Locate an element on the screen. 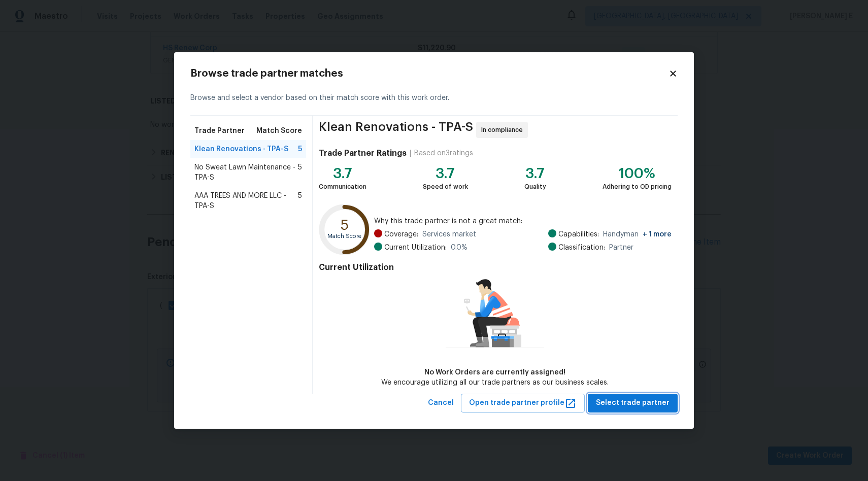  button: Cancel is located at coordinates (440, 403).